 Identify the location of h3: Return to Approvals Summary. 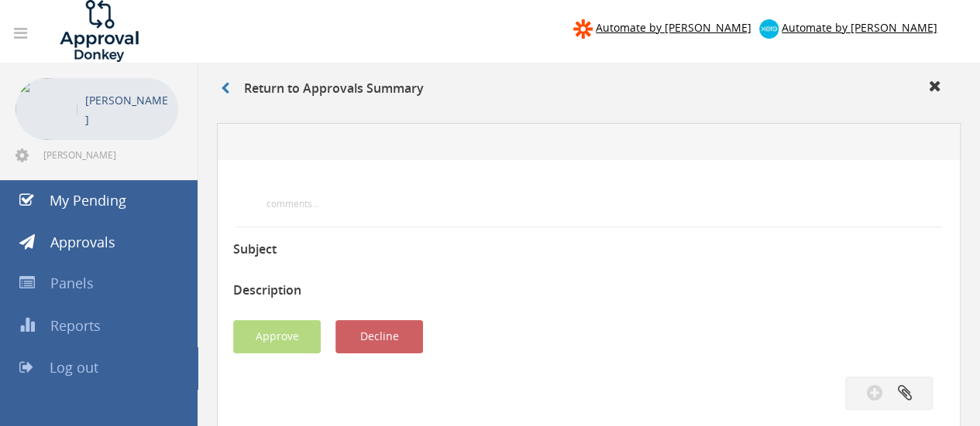
(322, 89).